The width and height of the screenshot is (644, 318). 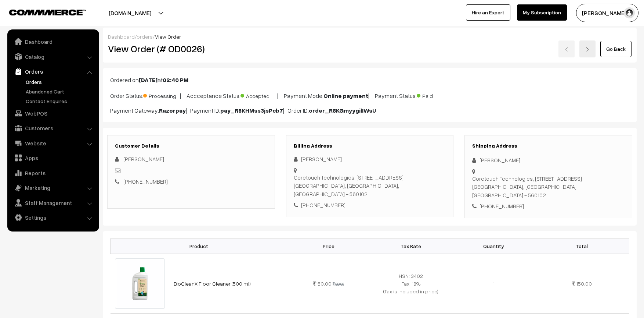 What do you see at coordinates (259, 95) in the screenshot?
I see `span: Accepted` at bounding box center [259, 95].